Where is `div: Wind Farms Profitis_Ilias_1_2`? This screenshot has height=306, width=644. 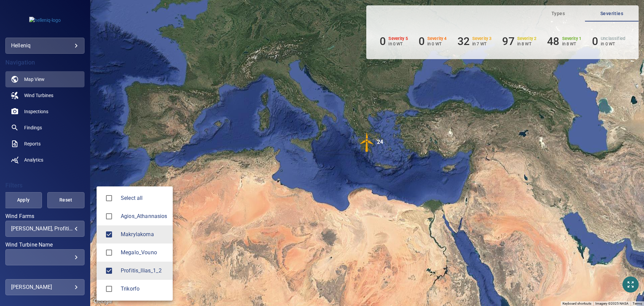 div: Wind Farms Profitis_Ilias_1_2 is located at coordinates (144, 271).